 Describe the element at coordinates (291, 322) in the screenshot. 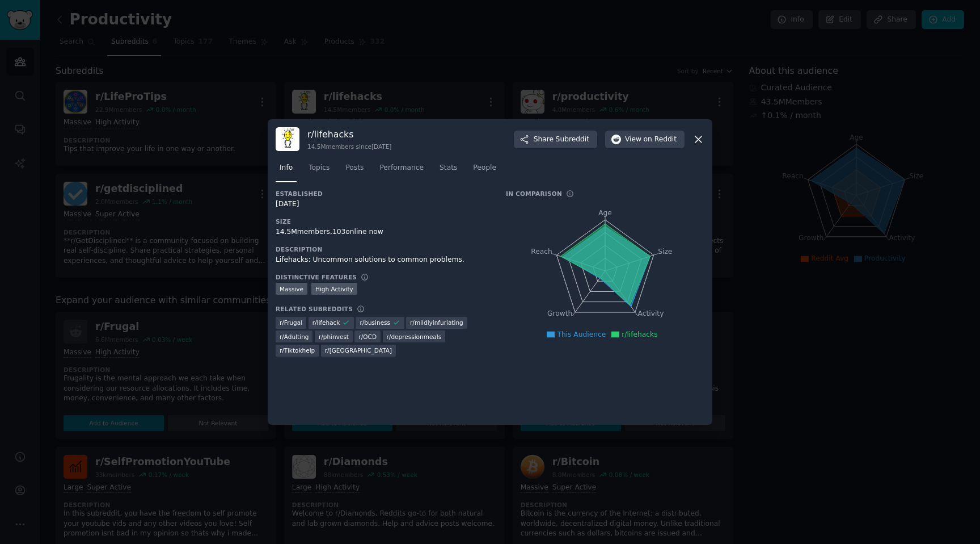

I see `span: r/ Frugal` at that location.